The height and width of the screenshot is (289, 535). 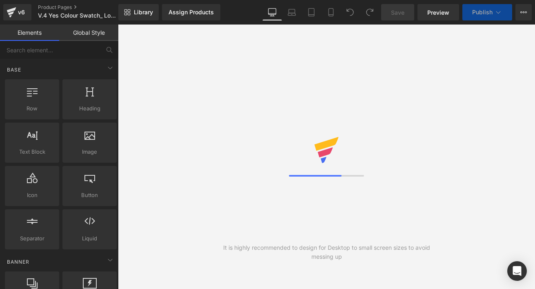 What do you see at coordinates (77, 16) in the screenshot?
I see `span: V.4 Yes Colour Swatch_ Loungewear Template` at bounding box center [77, 16].